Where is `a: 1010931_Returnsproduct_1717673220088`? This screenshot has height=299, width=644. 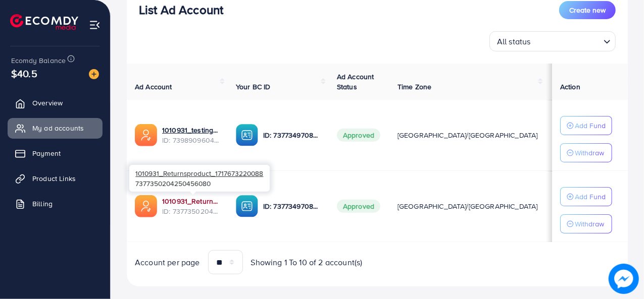
a: 1010931_Returnsproduct_1717673220088 is located at coordinates (191, 201).